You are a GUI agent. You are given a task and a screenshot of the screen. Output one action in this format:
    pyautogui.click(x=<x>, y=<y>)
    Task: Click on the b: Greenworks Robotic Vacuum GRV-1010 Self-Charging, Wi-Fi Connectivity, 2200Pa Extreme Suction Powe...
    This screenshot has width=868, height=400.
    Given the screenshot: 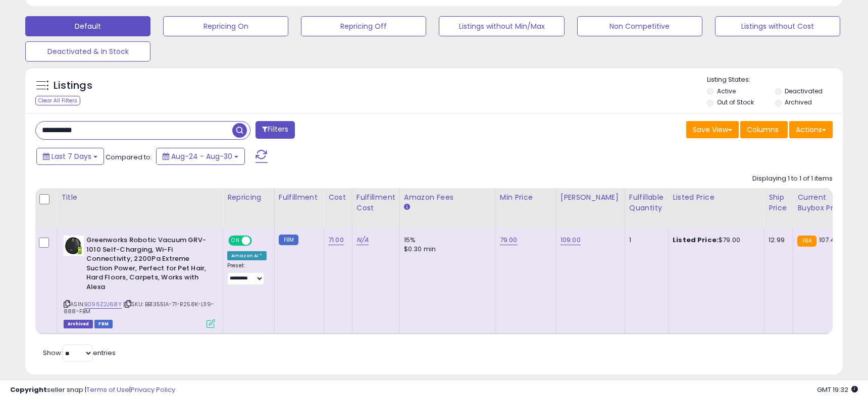 What is the action you would take?
    pyautogui.click(x=148, y=265)
    